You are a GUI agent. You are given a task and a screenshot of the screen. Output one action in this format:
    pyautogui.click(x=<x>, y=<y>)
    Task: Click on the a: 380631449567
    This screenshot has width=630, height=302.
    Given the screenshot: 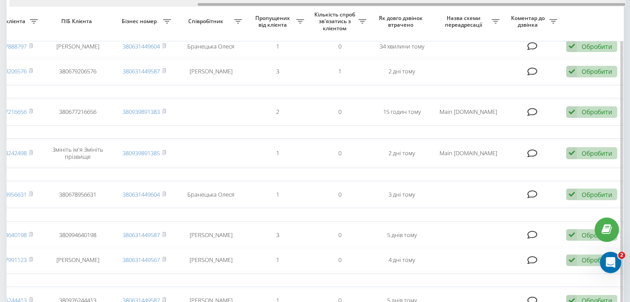 What is the action you would take?
    pyautogui.click(x=141, y=259)
    